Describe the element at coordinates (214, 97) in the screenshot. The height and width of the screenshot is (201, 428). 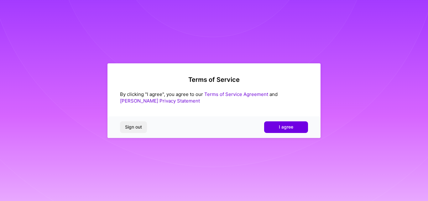
I see `div: By clicking "I agree", you agree to our and` at that location.